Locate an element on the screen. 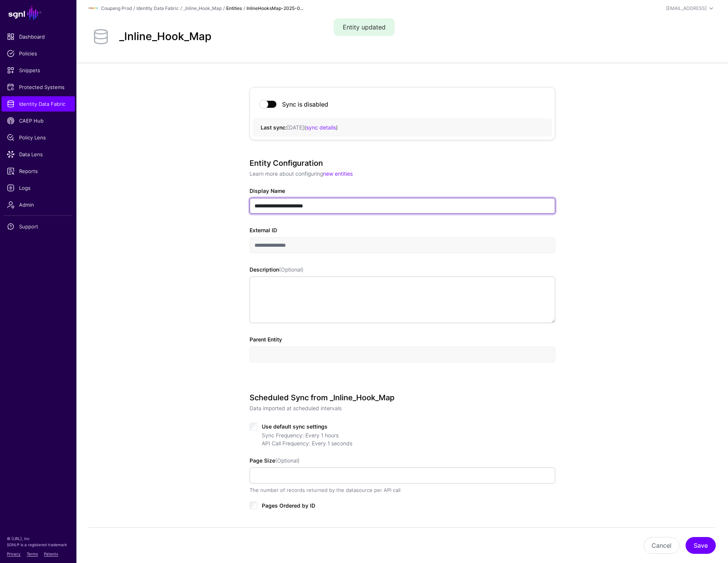 The height and width of the screenshot is (563, 728). a: _Inline_Hook_Map is located at coordinates (203, 8).